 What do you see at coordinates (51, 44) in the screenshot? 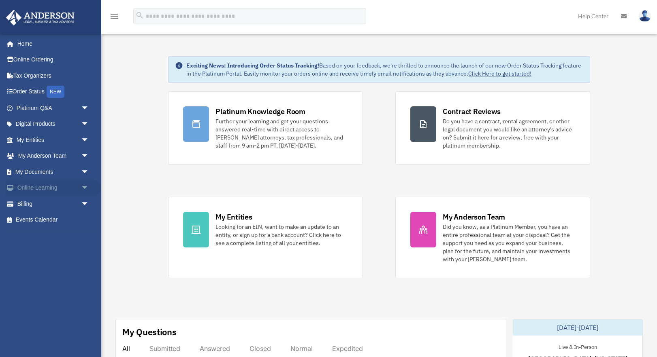
I see `a: Home` at bounding box center [51, 44].